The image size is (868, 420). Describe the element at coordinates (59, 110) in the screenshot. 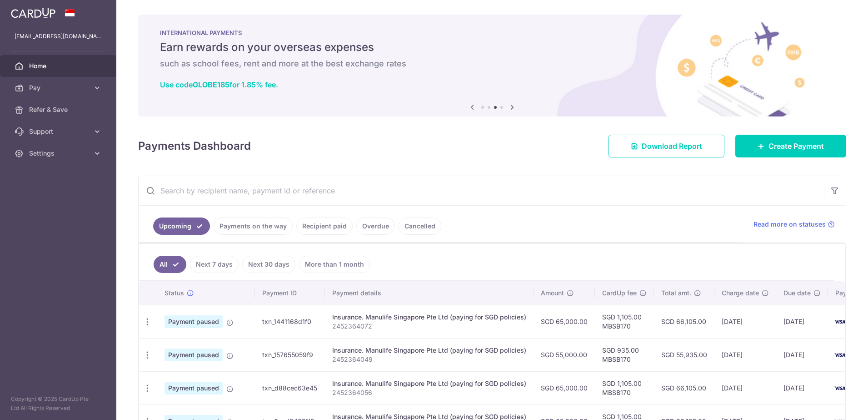

I see `span: Refer & Save` at that location.